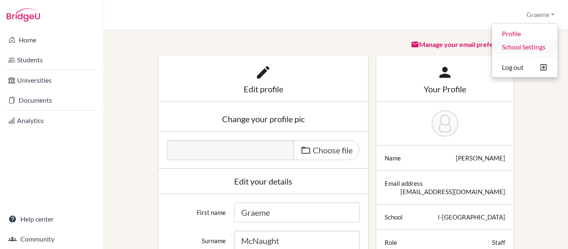  Describe the element at coordinates (52, 60) in the screenshot. I see `a: Students` at that location.